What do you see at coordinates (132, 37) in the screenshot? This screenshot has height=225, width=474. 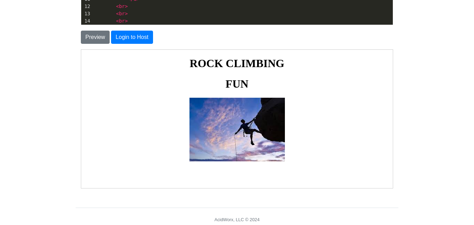 I see `button: Login to Host` at bounding box center [132, 37].